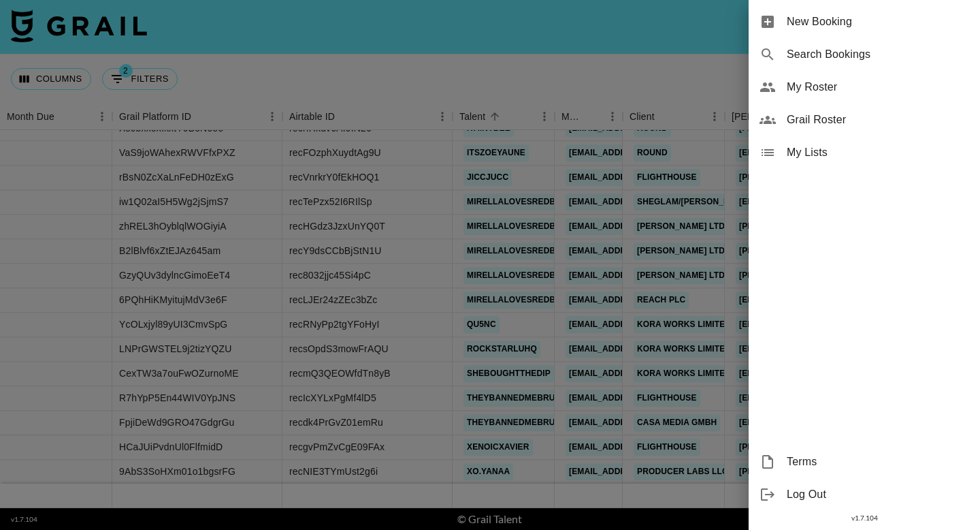  Describe the element at coordinates (865, 120) in the screenshot. I see `div: Grail Roster` at that location.